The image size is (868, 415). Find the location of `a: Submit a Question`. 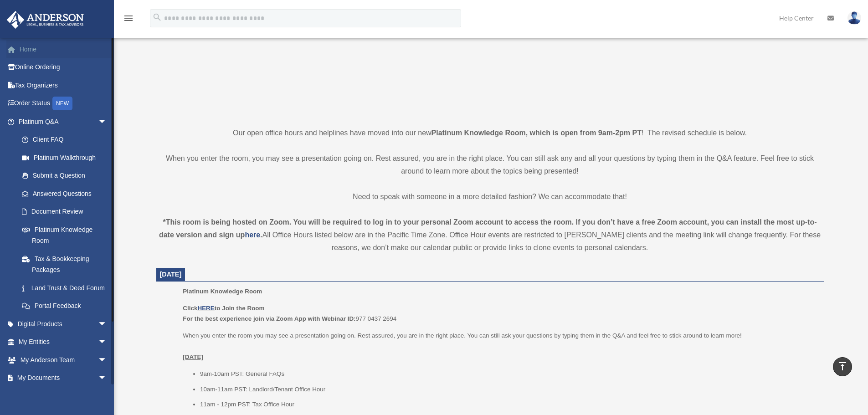

a: Submit a Question is located at coordinates (67, 176).